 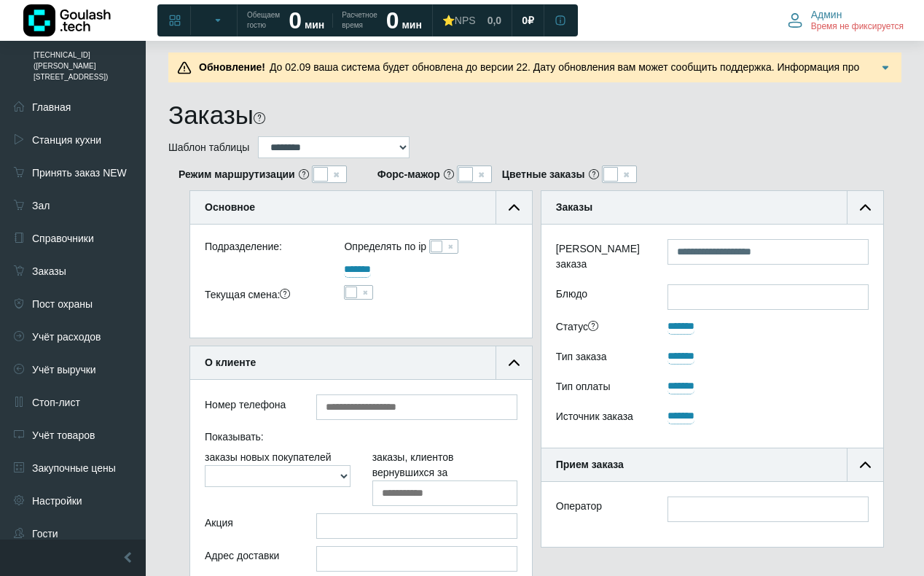 What do you see at coordinates (579, 506) in the screenshot?
I see `label: Оператор` at bounding box center [579, 506].